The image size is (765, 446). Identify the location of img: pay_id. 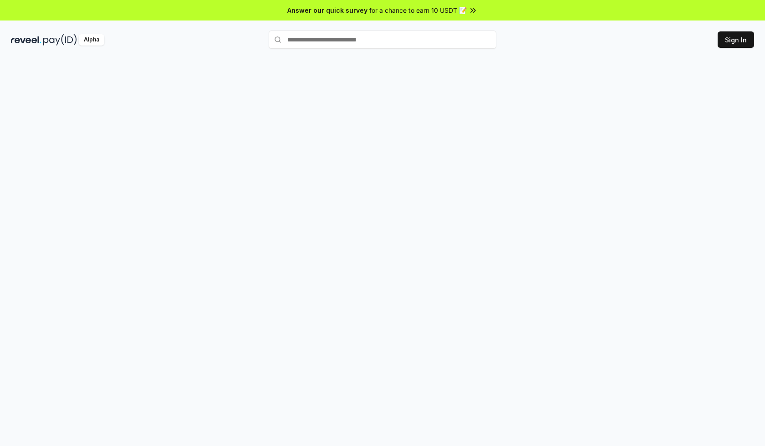
(60, 40).